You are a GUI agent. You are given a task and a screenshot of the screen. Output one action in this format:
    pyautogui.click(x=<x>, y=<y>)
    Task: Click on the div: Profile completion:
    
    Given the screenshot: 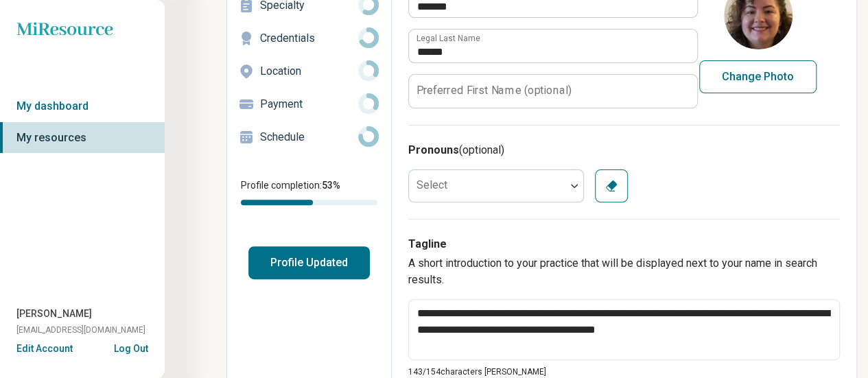 What is the action you would take?
    pyautogui.click(x=309, y=191)
    